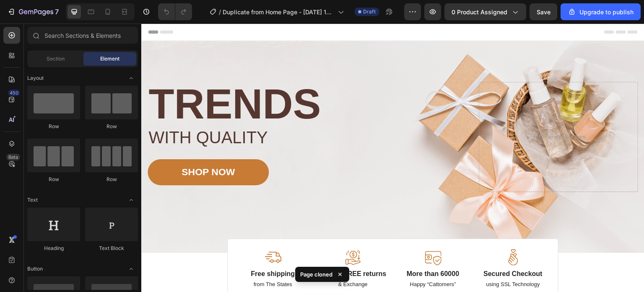 The height and width of the screenshot is (292, 644). I want to click on button: 7, so click(33, 12).